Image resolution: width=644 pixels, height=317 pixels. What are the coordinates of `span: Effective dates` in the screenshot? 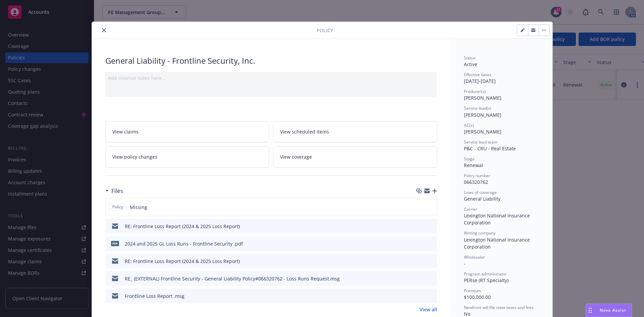 It's located at (478, 74).